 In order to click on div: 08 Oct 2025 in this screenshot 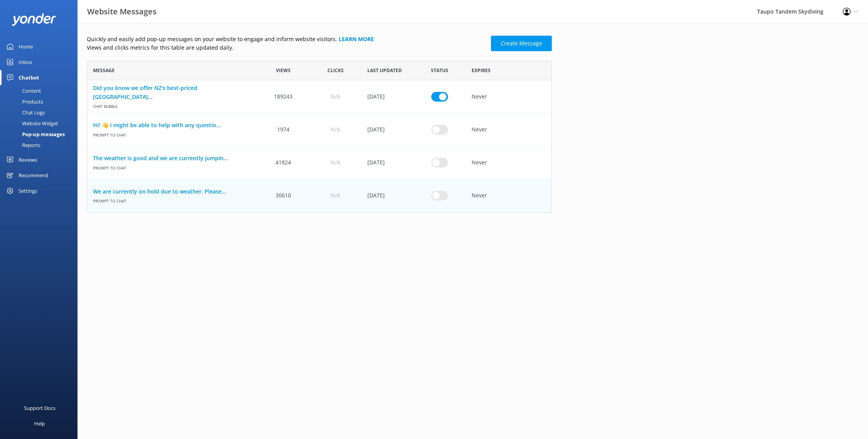, I will do `click(388, 196)`.